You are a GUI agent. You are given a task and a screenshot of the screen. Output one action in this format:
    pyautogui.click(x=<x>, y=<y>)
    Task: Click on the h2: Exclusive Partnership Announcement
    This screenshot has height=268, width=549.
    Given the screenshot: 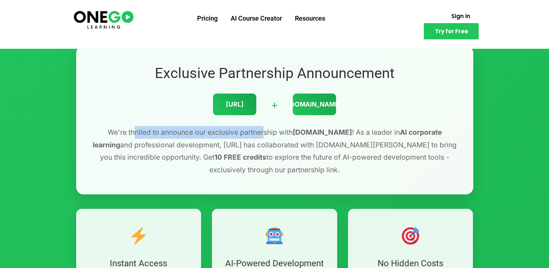 What is the action you would take?
    pyautogui.click(x=275, y=73)
    